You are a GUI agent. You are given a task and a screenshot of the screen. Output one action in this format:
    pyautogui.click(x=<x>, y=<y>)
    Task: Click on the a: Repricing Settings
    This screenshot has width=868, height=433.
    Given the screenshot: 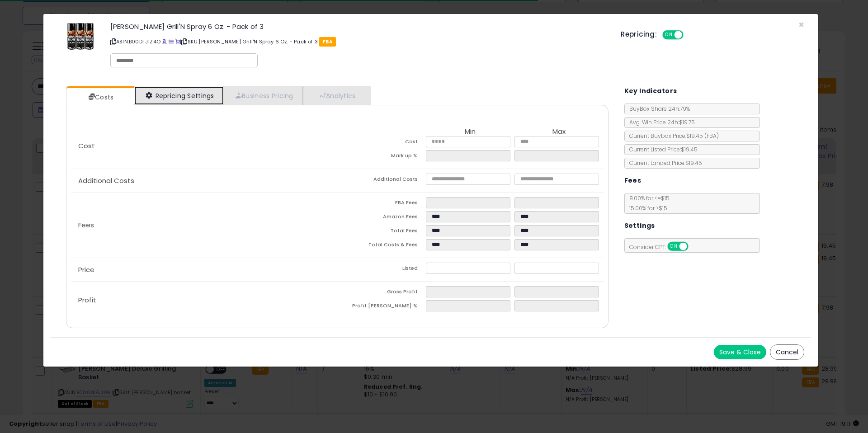 What is the action you would take?
    pyautogui.click(x=179, y=95)
    